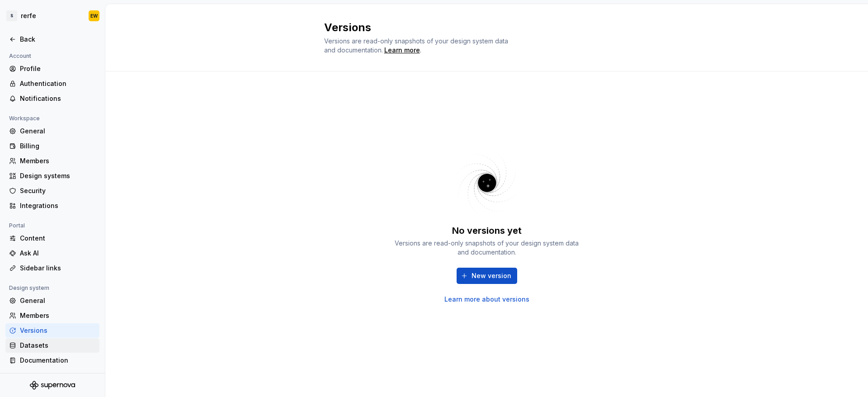  What do you see at coordinates (53, 386) in the screenshot?
I see `svg: Supernova Logo` at bounding box center [53, 386].